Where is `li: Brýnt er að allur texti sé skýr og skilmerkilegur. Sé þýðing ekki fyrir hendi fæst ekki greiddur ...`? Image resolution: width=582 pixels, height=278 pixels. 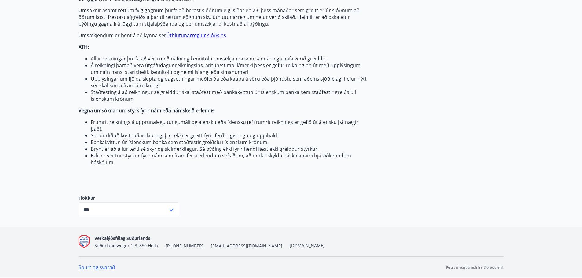 li: Brýnt er að allur texti sé skýr og skilmerkilegur. Sé þýðing ekki fyrir hendi fæst ekki greiddur ... is located at coordinates (229, 149).